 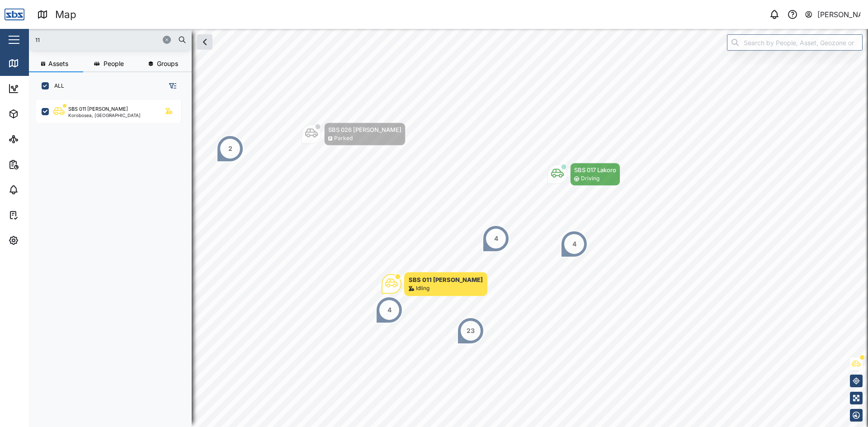 I want to click on div: Settings, so click(x=40, y=240).